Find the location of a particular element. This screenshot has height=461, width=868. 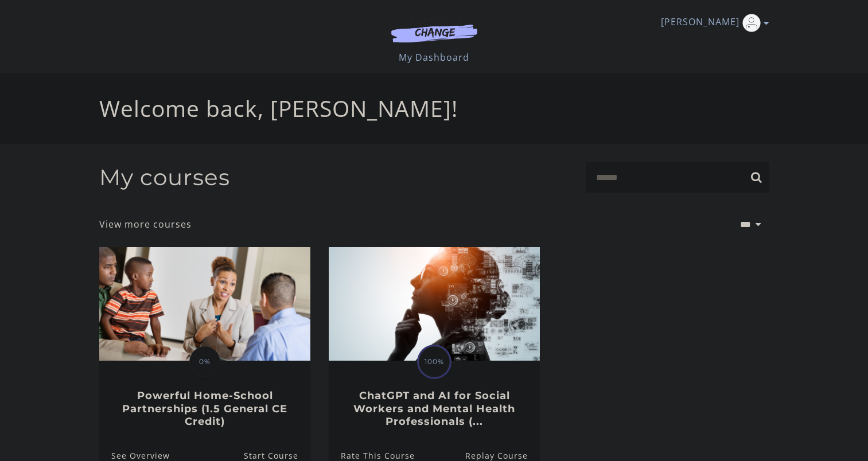

a: My Dashboard is located at coordinates (434, 57).